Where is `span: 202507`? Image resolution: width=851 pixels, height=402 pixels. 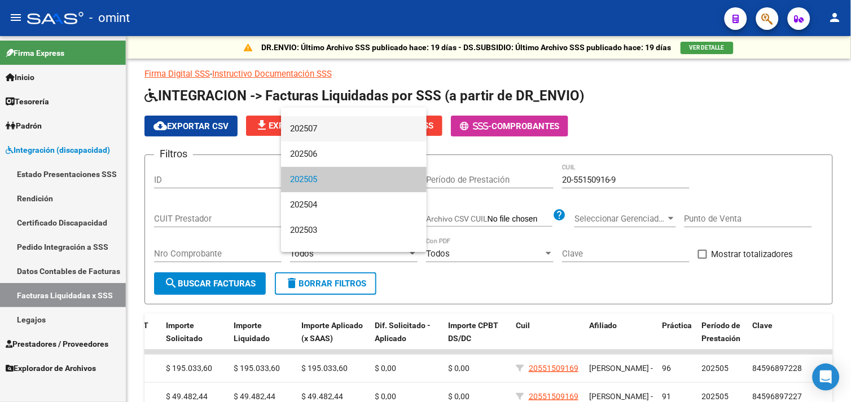
span: 202507 is located at coordinates (354, 129).